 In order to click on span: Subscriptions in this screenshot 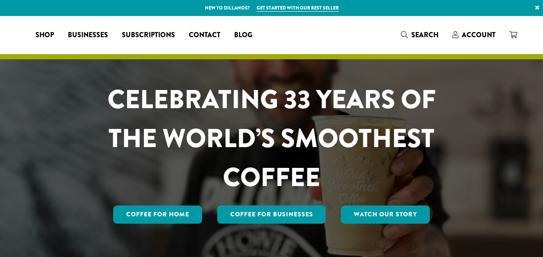, I will do `click(148, 35)`.